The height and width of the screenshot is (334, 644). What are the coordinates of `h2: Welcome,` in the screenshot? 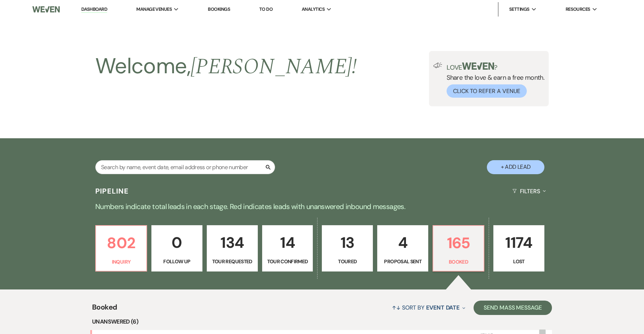 It's located at (226, 67).